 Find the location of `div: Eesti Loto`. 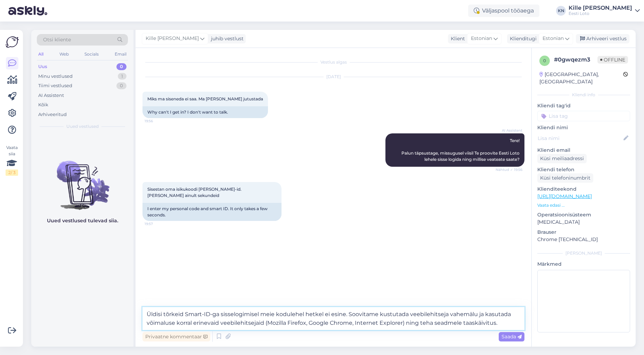

div: Eesti Loto is located at coordinates (600, 14).